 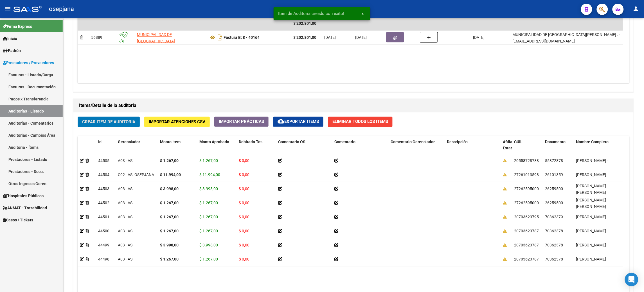 What do you see at coordinates (304, 149) in the screenshot?
I see `datatable-header-cell: Comentario OS` at bounding box center [304, 149].